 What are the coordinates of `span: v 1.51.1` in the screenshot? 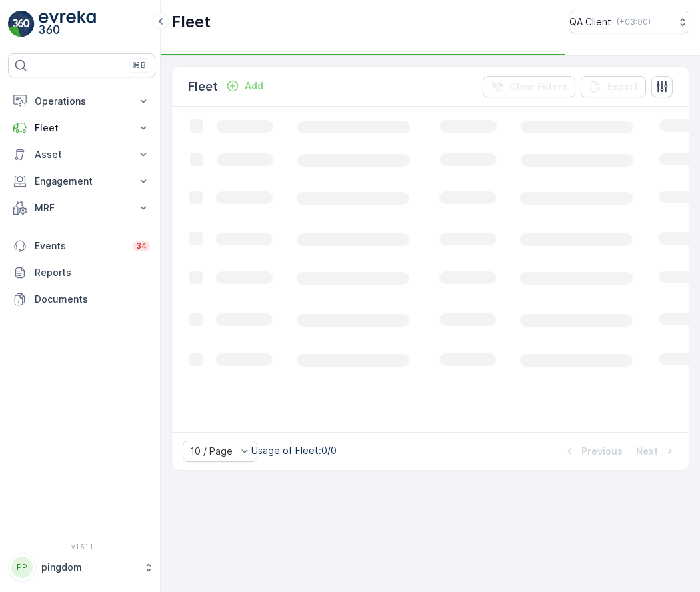 It's located at (81, 547).